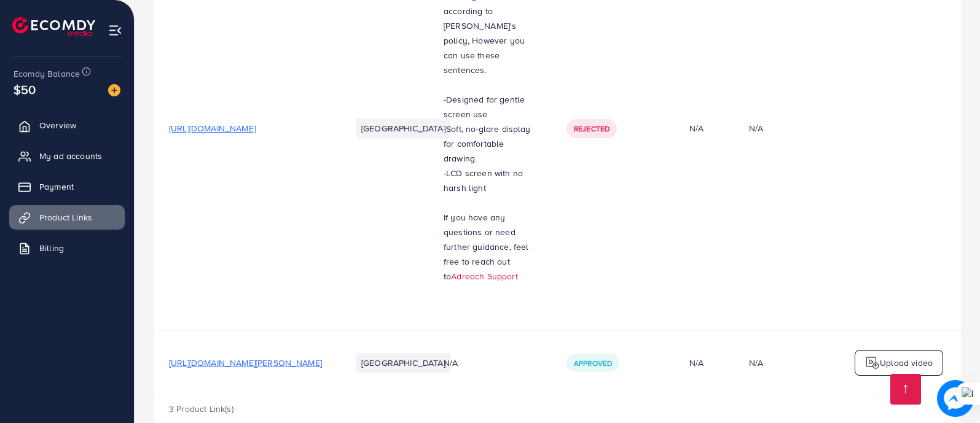  What do you see at coordinates (25, 89) in the screenshot?
I see `span: $50` at bounding box center [25, 89].